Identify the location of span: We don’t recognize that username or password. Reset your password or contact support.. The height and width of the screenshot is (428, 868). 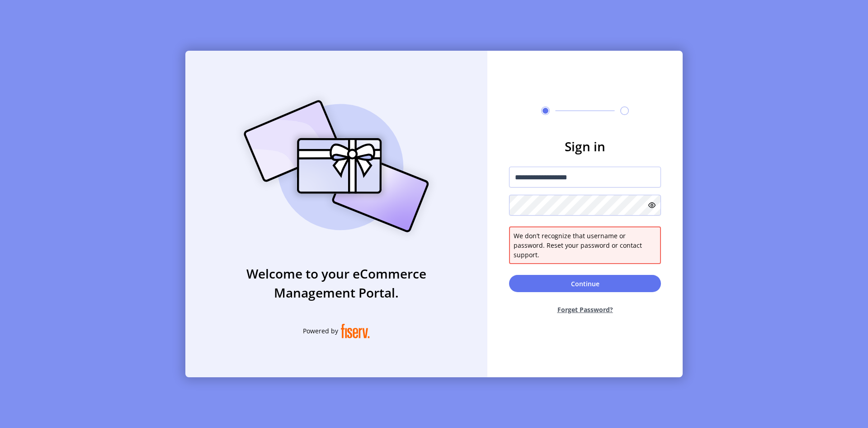
(585, 245).